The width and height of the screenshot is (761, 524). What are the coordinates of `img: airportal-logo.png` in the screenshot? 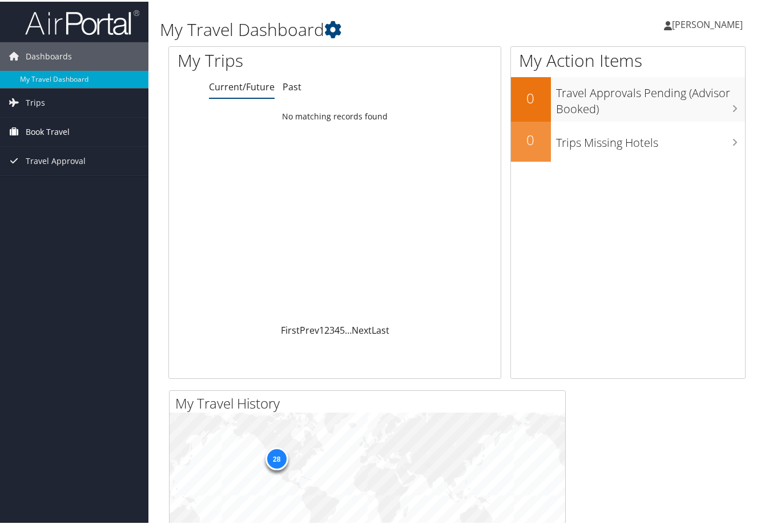 It's located at (82, 21).